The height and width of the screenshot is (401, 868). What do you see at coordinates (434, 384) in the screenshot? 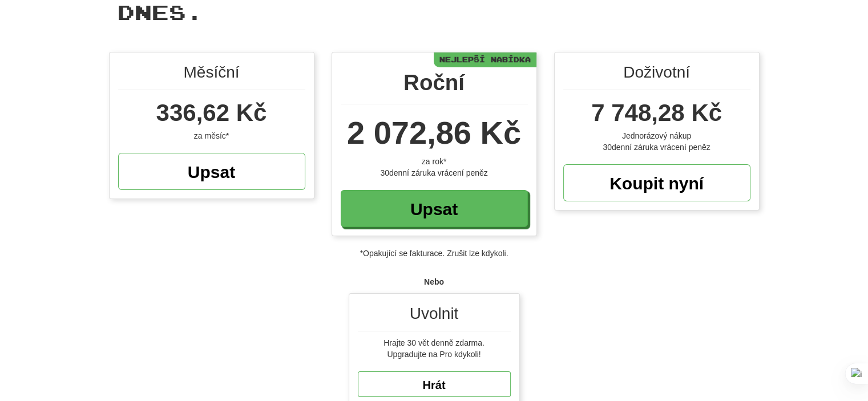
I see `a: Hrát` at bounding box center [434, 384].